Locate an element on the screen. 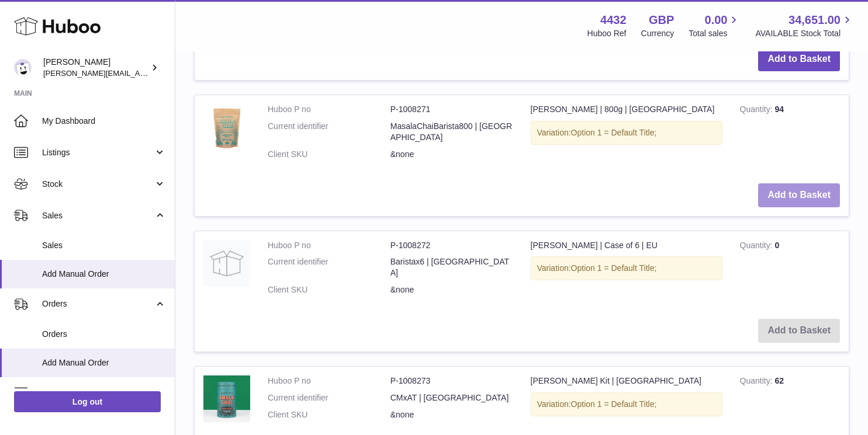 This screenshot has width=868, height=435. div: Currency is located at coordinates (658, 33).